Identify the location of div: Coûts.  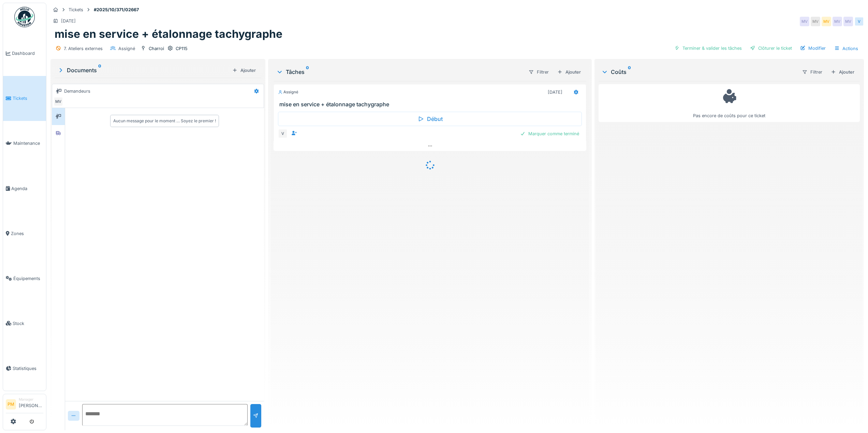
(699, 72).